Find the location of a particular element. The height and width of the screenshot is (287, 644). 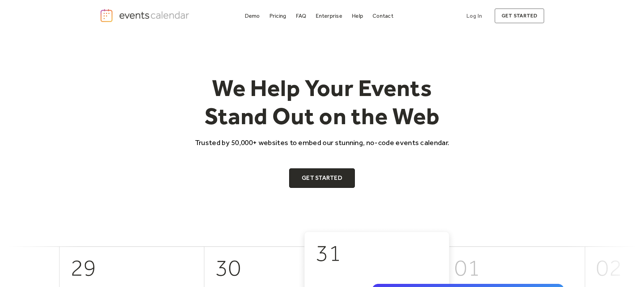

div: Contact is located at coordinates (383, 16).